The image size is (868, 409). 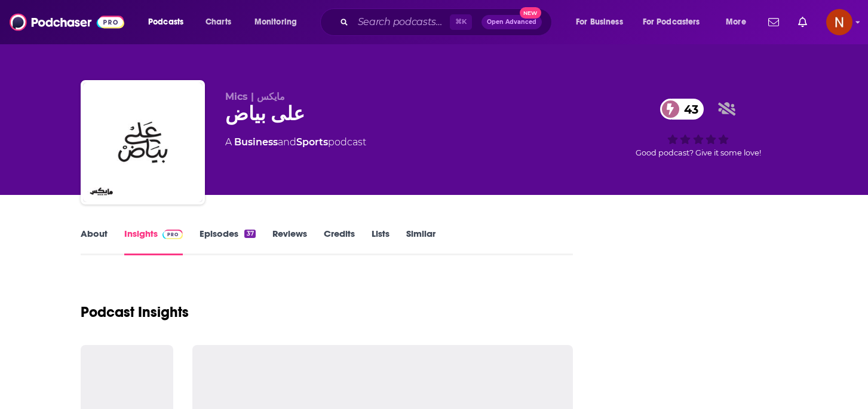 I want to click on span: Logged in as AdelNBM, so click(x=840, y=22).